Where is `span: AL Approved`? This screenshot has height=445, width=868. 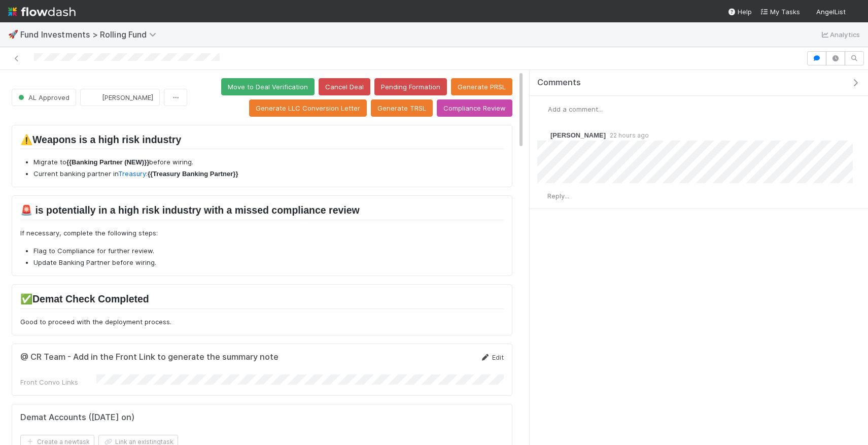
span: AL Approved is located at coordinates (42, 97).